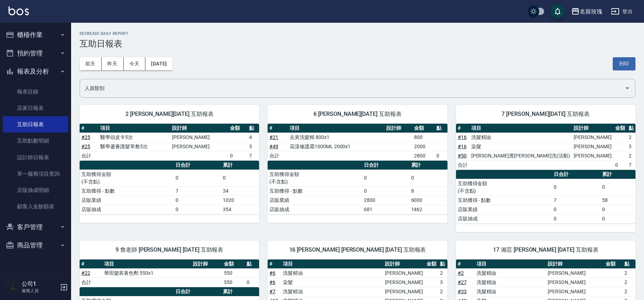 This screenshot has height=300, width=644. What do you see at coordinates (13, 287) in the screenshot?
I see `img: Person` at bounding box center [13, 287].